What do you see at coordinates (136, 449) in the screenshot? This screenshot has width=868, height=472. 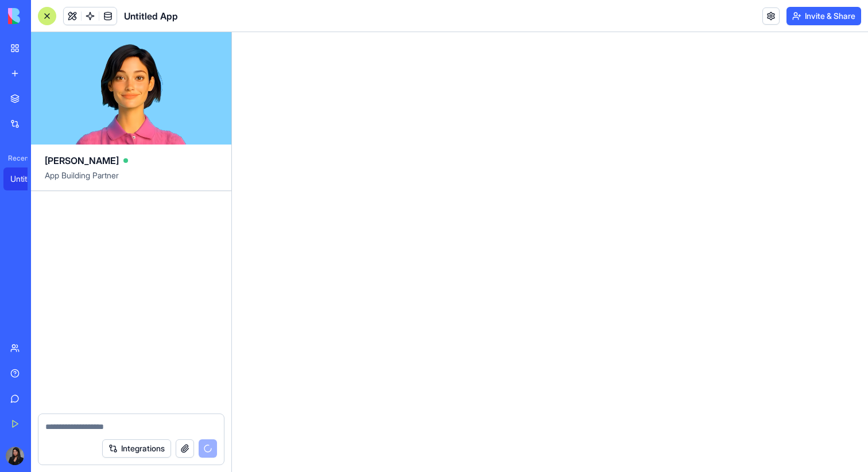 I see `button: Integrations` at bounding box center [136, 449].